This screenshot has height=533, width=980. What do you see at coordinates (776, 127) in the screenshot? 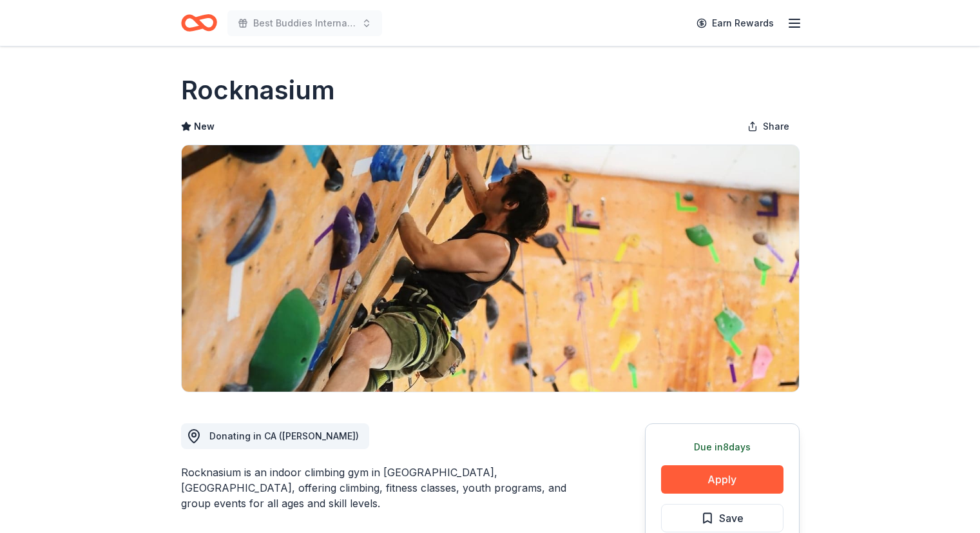
I see `span: Share` at bounding box center [776, 127].